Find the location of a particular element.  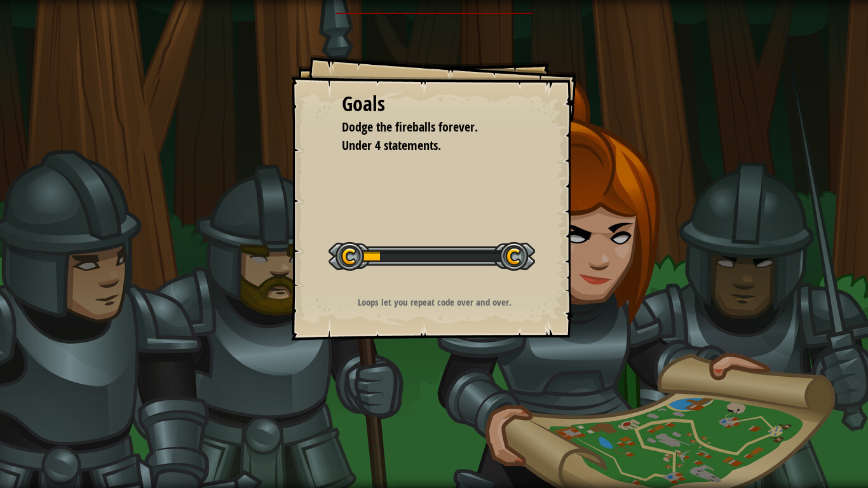

li: Dodge the fireballs forever. is located at coordinates (425, 127).